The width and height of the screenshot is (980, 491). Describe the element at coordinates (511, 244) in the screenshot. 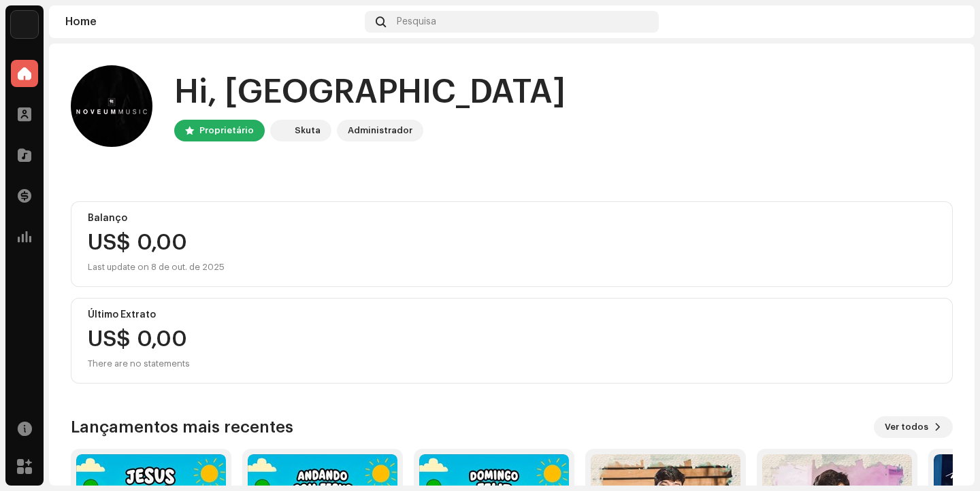

I see `re-o-card-value: Balanço` at that location.